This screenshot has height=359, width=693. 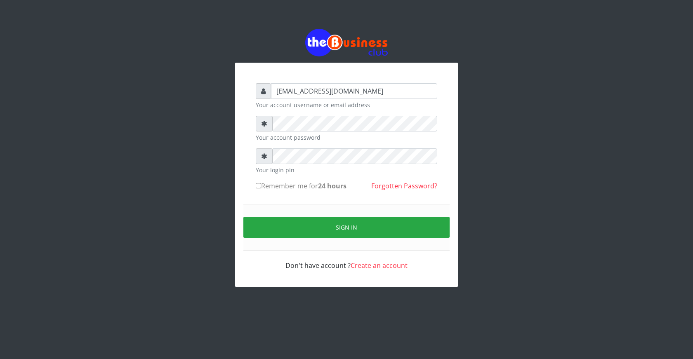 What do you see at coordinates (346, 170) in the screenshot?
I see `small: Your login pin` at bounding box center [346, 170].